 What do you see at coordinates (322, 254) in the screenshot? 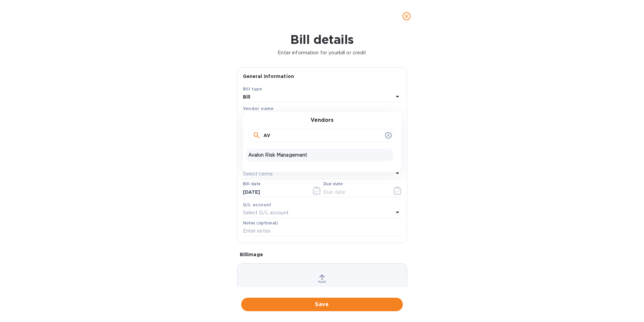
I see `p: Bill image` at bounding box center [322, 254].